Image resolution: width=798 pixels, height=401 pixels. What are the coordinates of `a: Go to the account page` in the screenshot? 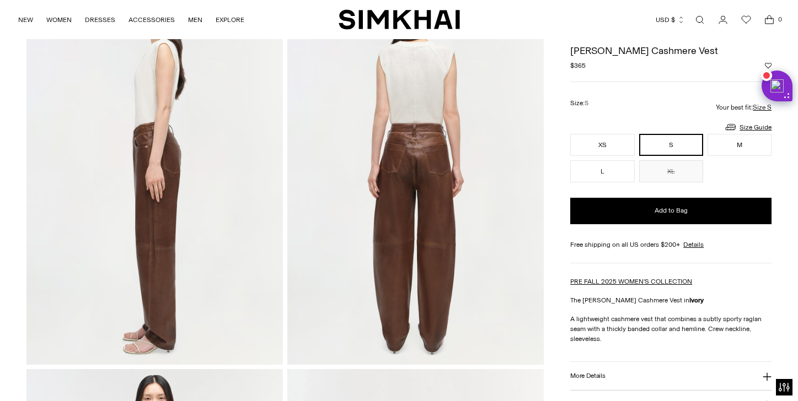 It's located at (723, 20).